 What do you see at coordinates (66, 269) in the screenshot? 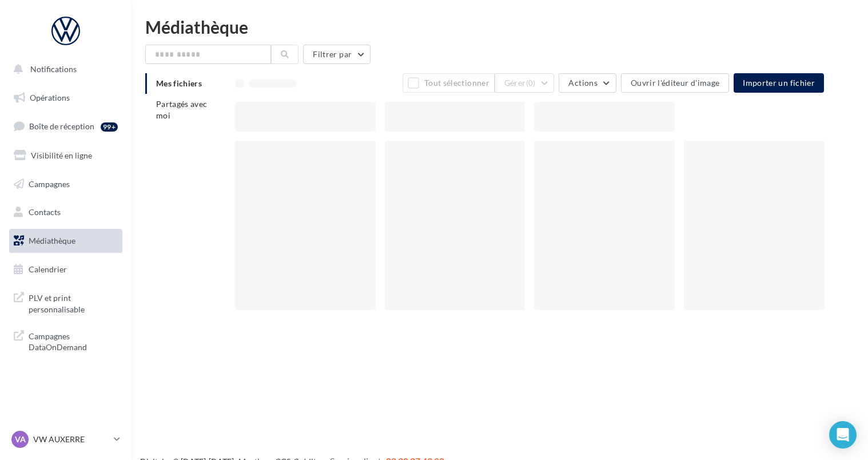
I see `a: Calendrier` at bounding box center [66, 269].